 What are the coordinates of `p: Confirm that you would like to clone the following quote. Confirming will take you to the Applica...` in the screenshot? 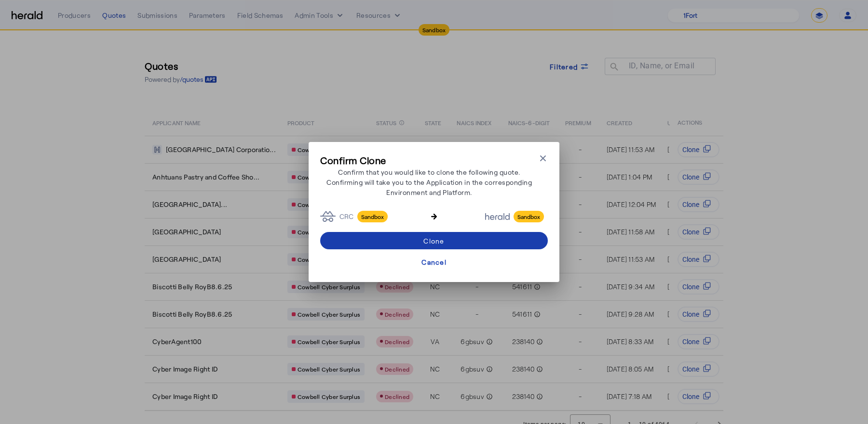 It's located at (429, 182).